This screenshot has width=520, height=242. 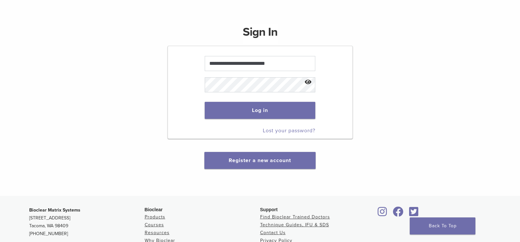 I want to click on span: Support, so click(x=269, y=210).